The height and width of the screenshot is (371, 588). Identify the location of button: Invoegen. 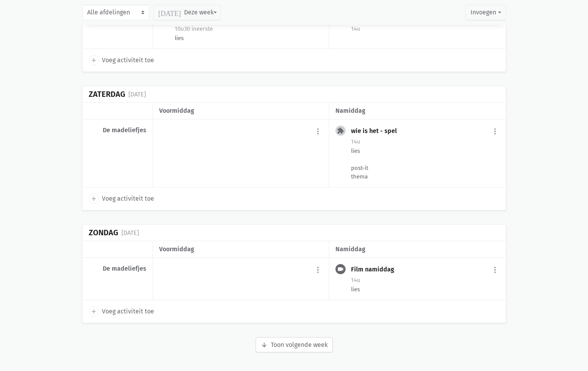
(485, 12).